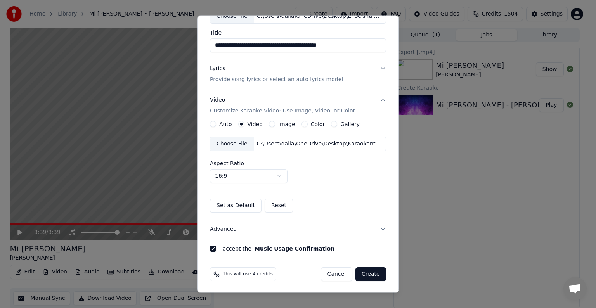 This screenshot has width=596, height=308. Describe the element at coordinates (247, 274) in the screenshot. I see `span: This will use 4 credits` at that location.